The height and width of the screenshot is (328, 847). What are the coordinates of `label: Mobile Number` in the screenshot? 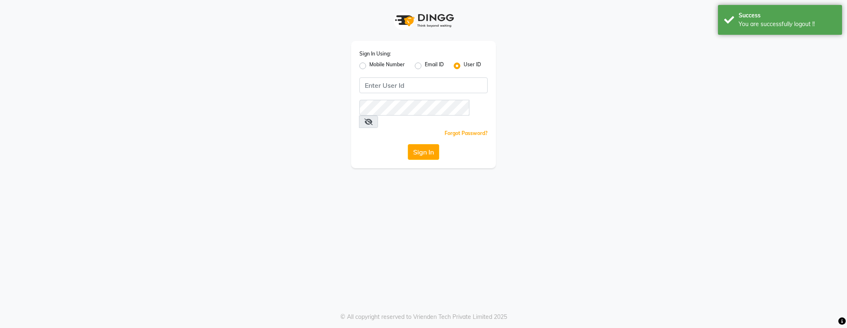 It's located at (387, 66).